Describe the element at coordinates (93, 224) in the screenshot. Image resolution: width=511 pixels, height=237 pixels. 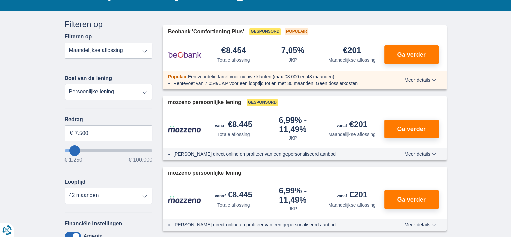
I see `label: Financiële instellingen` at that location.